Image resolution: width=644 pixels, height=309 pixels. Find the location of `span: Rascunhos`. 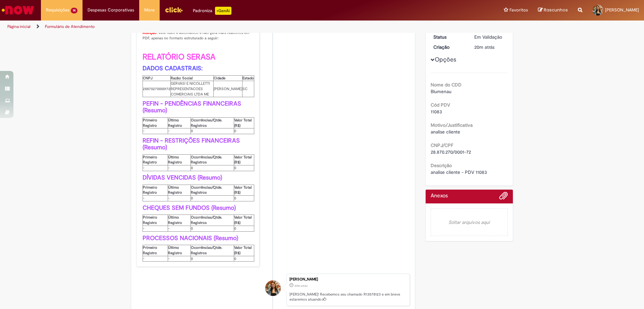

span: Rascunhos is located at coordinates (556, 10).